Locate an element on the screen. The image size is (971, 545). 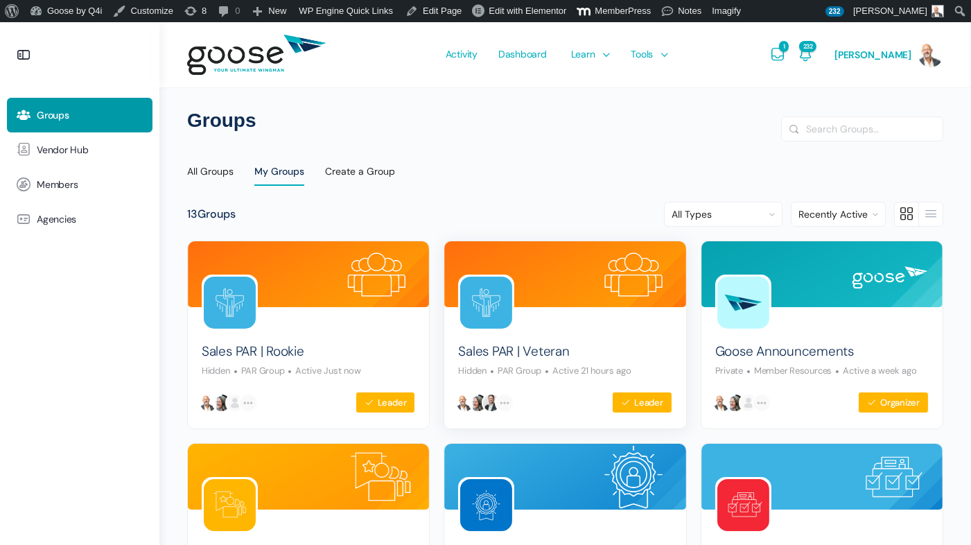
span: Vendor Hub is located at coordinates (62, 150).